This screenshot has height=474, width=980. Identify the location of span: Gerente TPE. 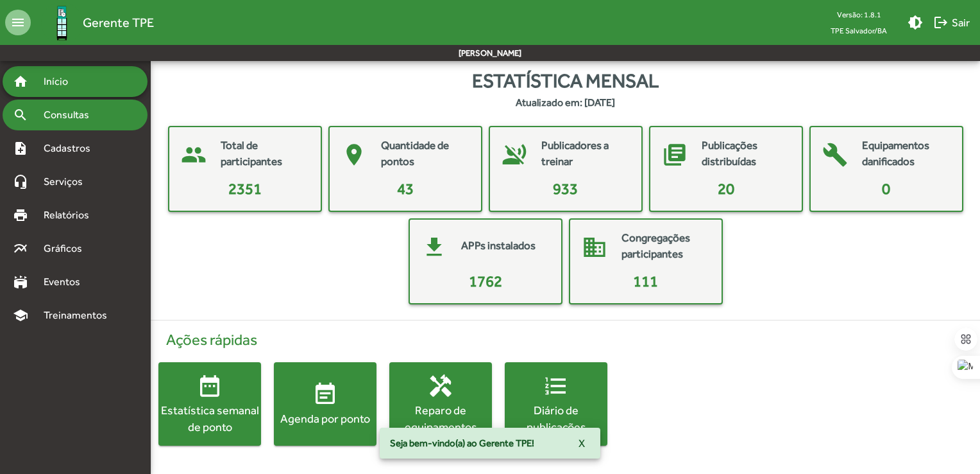
(118, 23).